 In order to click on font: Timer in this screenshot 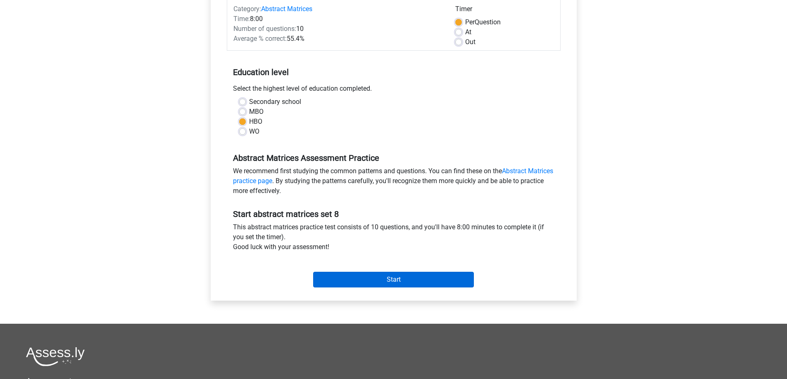, I will do `click(463, 9)`.